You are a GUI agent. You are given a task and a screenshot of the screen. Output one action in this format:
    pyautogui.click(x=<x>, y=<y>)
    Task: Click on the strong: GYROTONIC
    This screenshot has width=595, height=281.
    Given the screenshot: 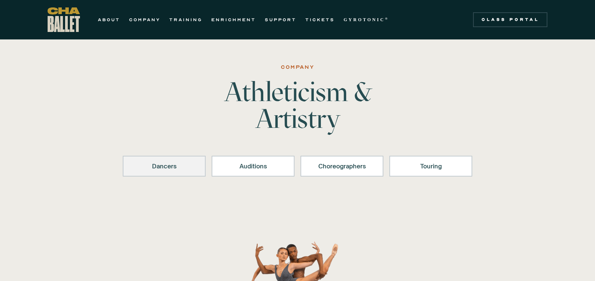 What is the action you would take?
    pyautogui.click(x=364, y=20)
    